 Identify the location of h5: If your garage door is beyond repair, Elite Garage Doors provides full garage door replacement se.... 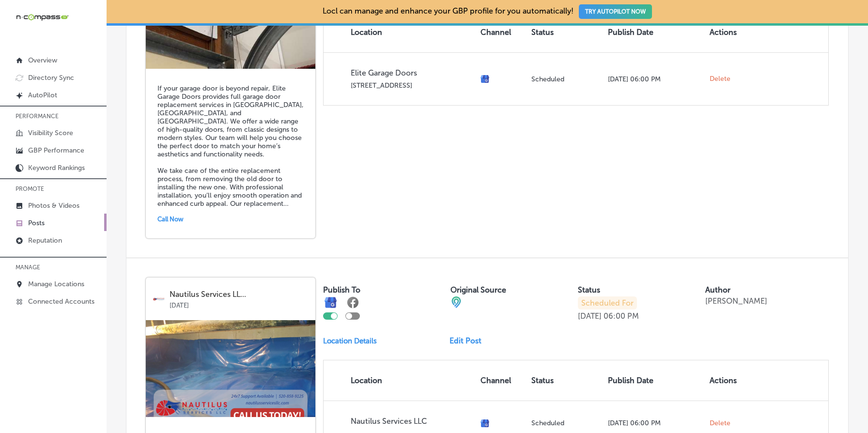
(231, 146).